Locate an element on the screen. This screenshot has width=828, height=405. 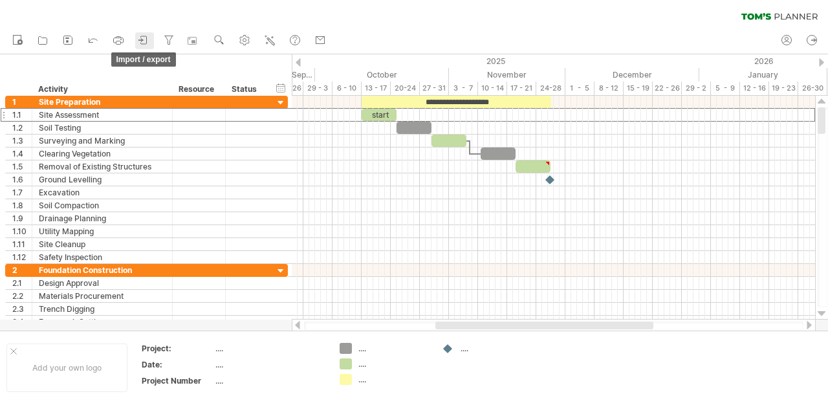
div: 1.6 is located at coordinates (22, 179).